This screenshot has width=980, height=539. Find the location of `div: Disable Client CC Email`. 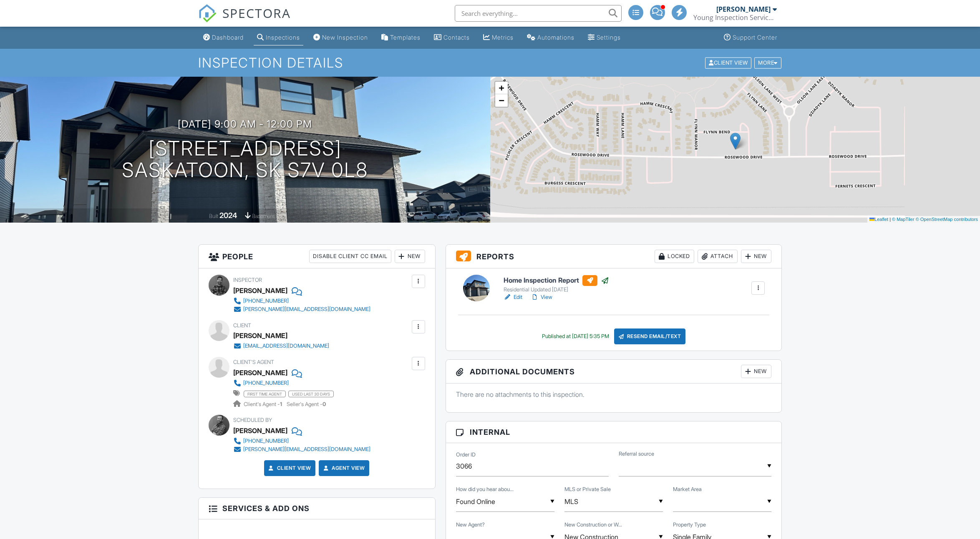

div: Disable Client CC Email is located at coordinates (350, 257).